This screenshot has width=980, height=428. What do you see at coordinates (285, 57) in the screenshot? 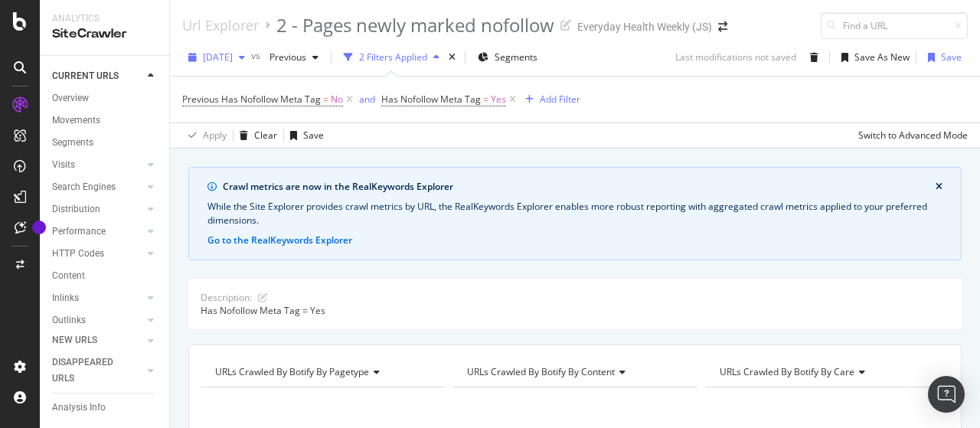
I see `span: Previous` at bounding box center [285, 57].